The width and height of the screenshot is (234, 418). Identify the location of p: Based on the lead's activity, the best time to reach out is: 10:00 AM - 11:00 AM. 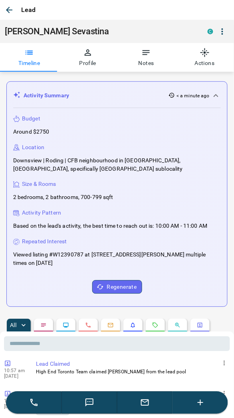
(110, 226).